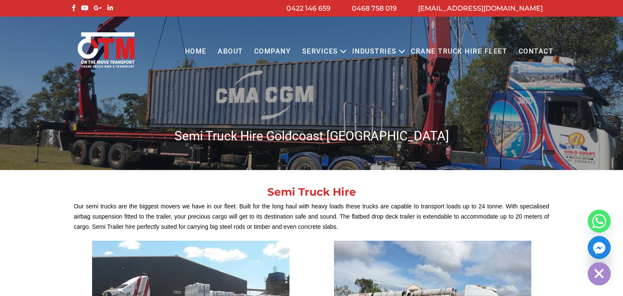 This screenshot has height=296, width=623. I want to click on a: Facebook_Messenger, so click(600, 247).